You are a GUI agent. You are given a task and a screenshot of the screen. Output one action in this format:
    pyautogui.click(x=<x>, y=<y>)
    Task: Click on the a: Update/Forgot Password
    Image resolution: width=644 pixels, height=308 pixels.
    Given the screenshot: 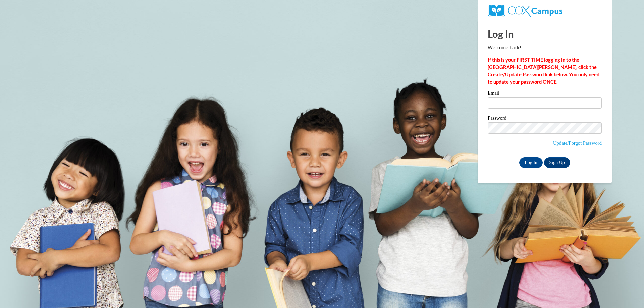 What is the action you would take?
    pyautogui.click(x=577, y=143)
    